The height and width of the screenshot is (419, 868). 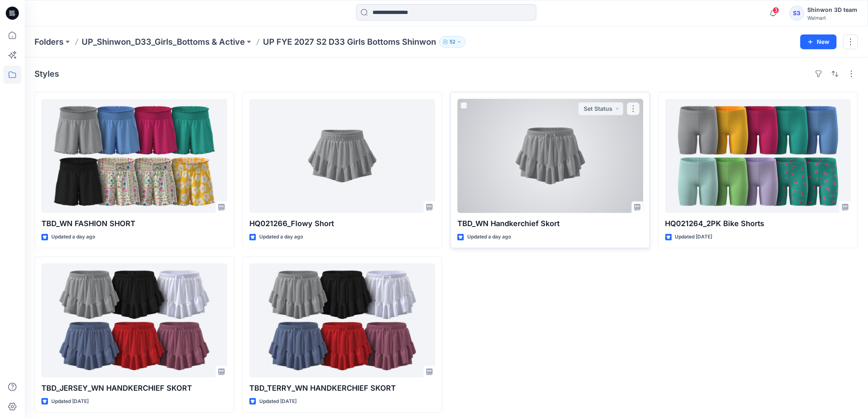 What do you see at coordinates (49, 42) in the screenshot?
I see `p: Folders` at bounding box center [49, 42].